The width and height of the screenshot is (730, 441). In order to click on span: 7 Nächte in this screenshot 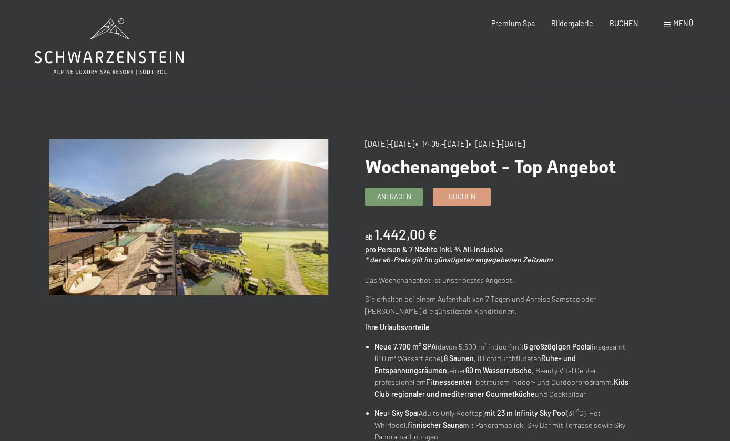, I will do `click(423, 249)`.